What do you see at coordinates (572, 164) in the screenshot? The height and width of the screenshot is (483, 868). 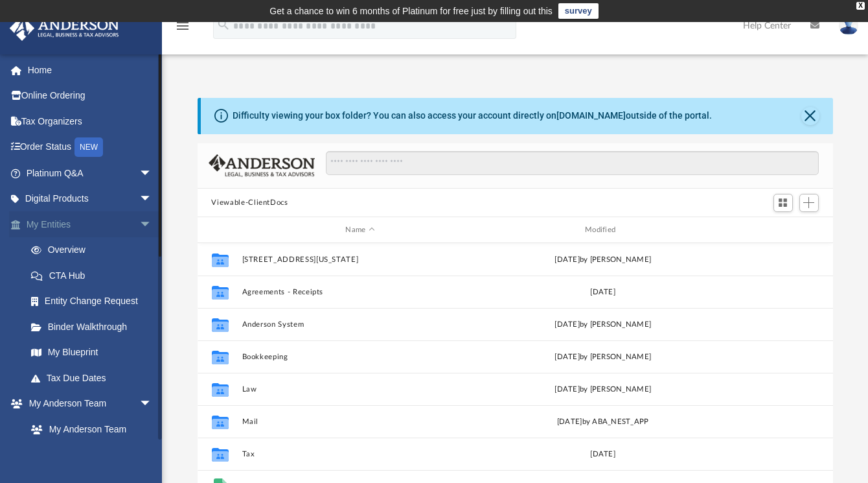 I see `input: Search files and folders` at bounding box center [572, 164].